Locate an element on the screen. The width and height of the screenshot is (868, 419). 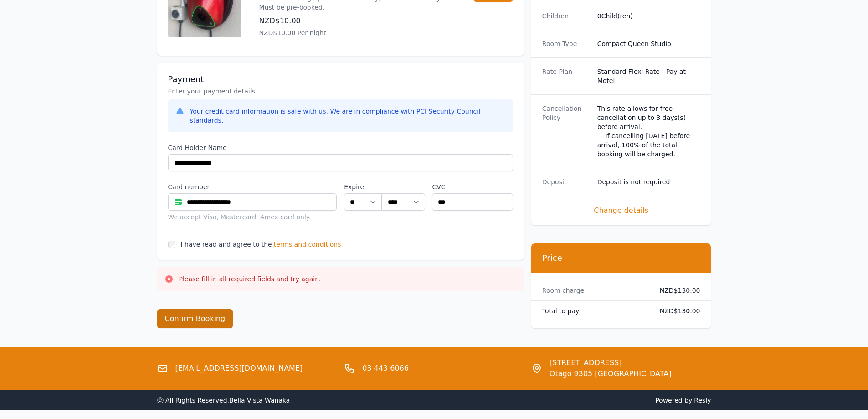
a: 03 443 6066 is located at coordinates (385, 368).